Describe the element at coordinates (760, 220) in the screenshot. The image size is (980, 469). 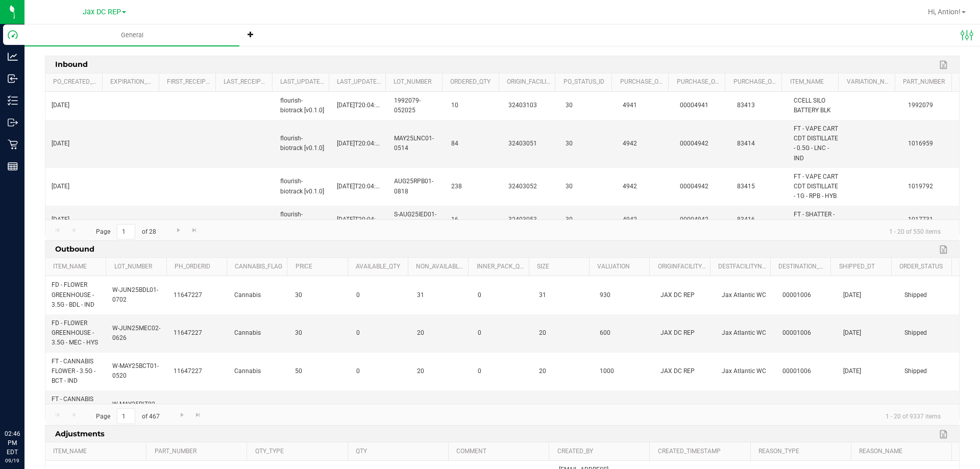
I see `td: 83416` at that location.